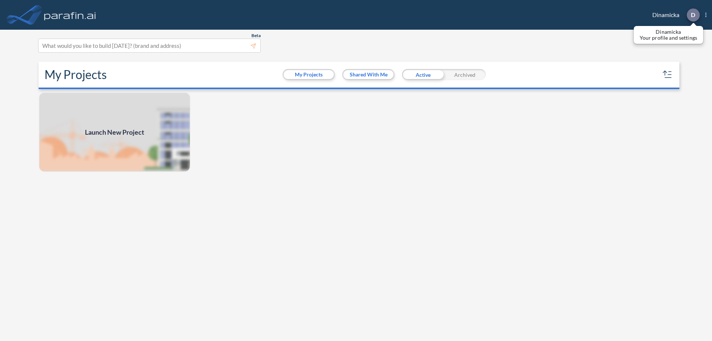 Image resolution: width=712 pixels, height=341 pixels. I want to click on p: Your profile and settings, so click(668, 38).